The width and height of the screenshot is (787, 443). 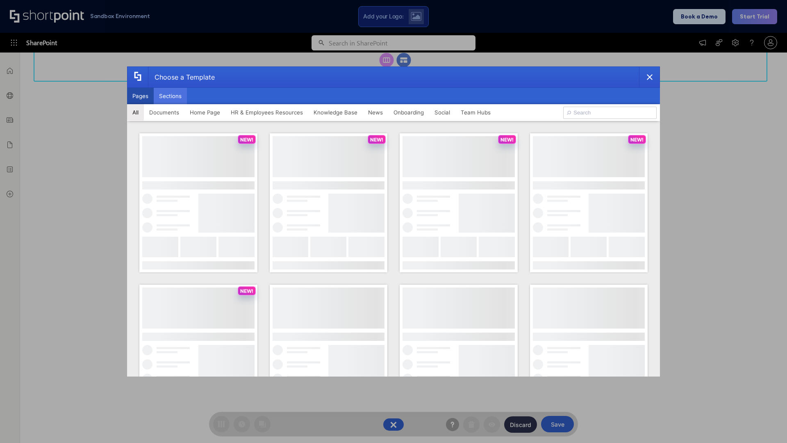 What do you see at coordinates (135, 112) in the screenshot?
I see `button: All` at bounding box center [135, 112].